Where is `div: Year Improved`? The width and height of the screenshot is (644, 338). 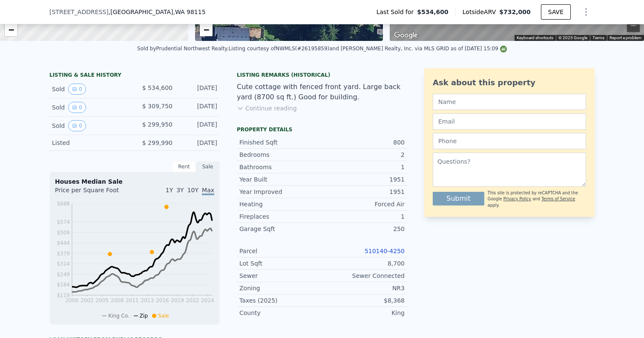 div: Year Improved is located at coordinates (281, 192).